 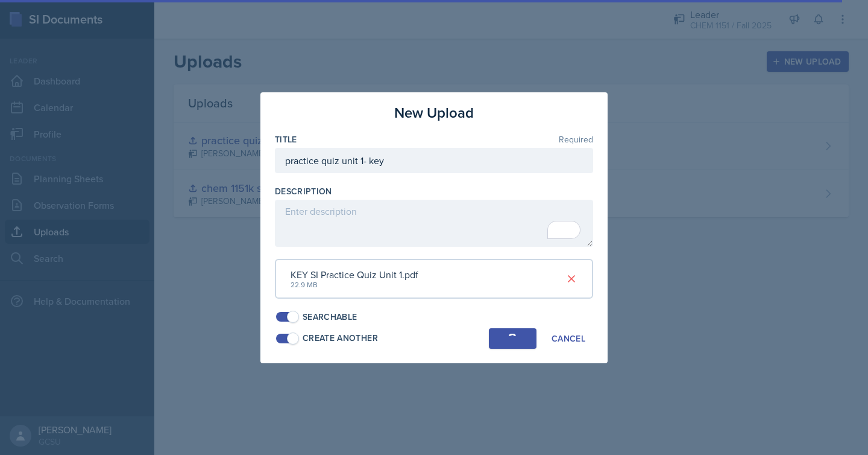 What do you see at coordinates (340, 337) in the screenshot?
I see `div: Create Another` at bounding box center [340, 337].